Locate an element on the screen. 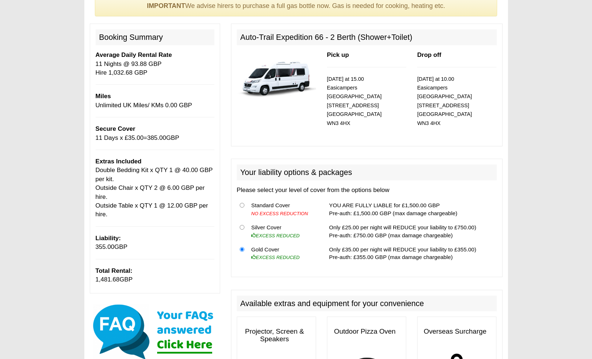 The width and height of the screenshot is (592, 359). strong: IMPORTANT is located at coordinates (166, 6).